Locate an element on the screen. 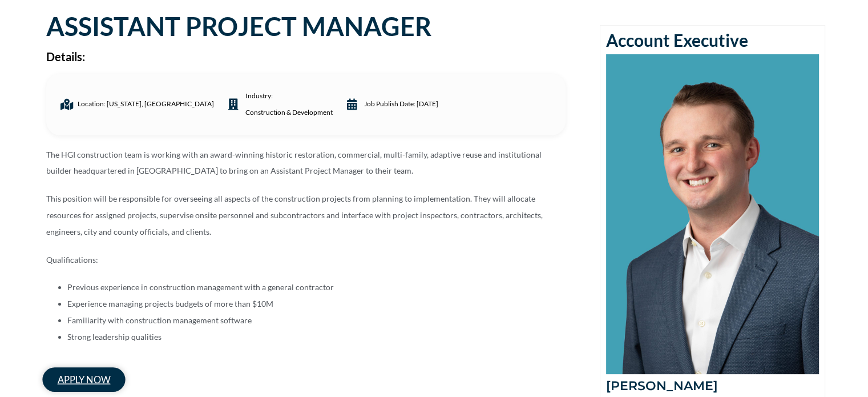  li: Previous experience in construction management with a general contractor is located at coordinates (316, 287).